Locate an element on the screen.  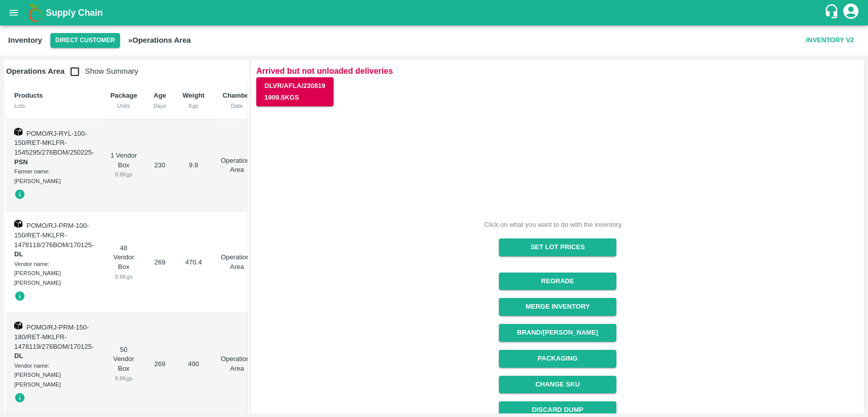
div: 50 Vendor Box is located at coordinates (124, 364).